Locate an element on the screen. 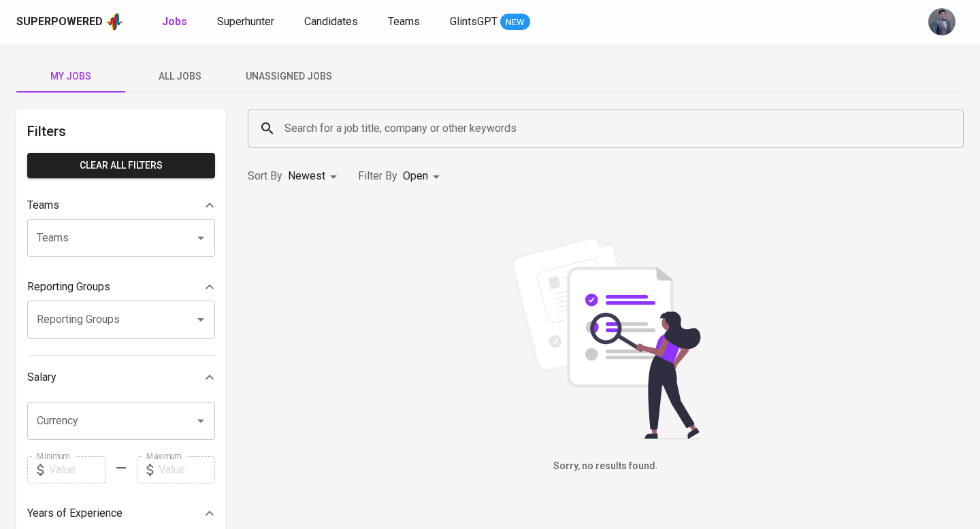 This screenshot has height=529, width=980. a: Teams is located at coordinates (405, 22).